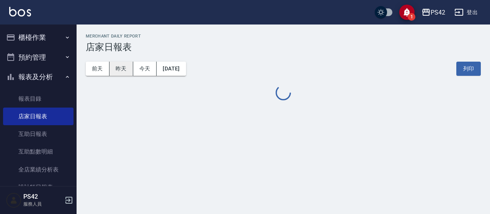  I want to click on a: 設計師日報表, so click(38, 187).